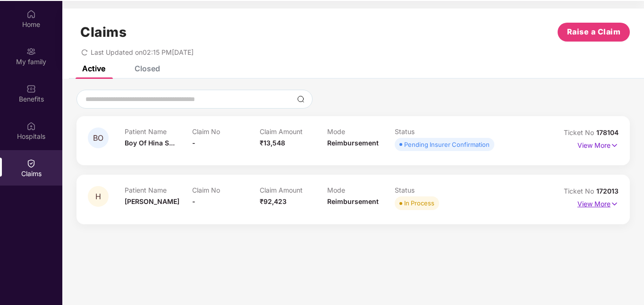  What do you see at coordinates (607, 132) in the screenshot?
I see `span: 178104` at bounding box center [607, 132].